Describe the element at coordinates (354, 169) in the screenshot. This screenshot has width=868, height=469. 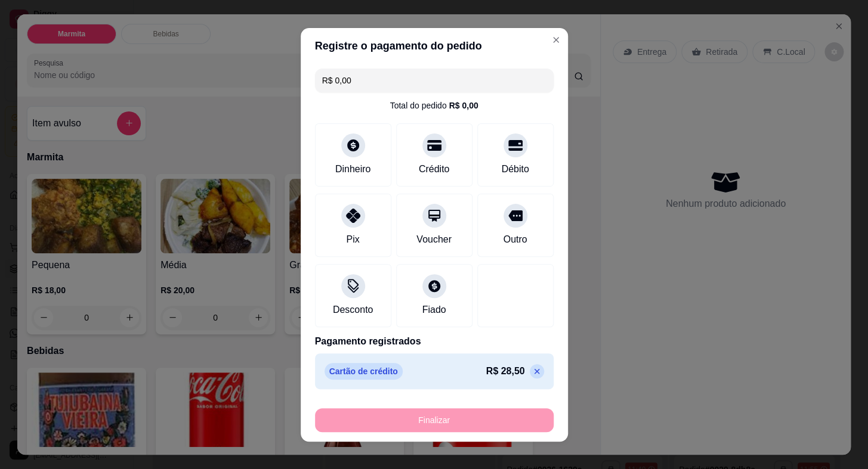
I see `div: Dinheiro` at that location.